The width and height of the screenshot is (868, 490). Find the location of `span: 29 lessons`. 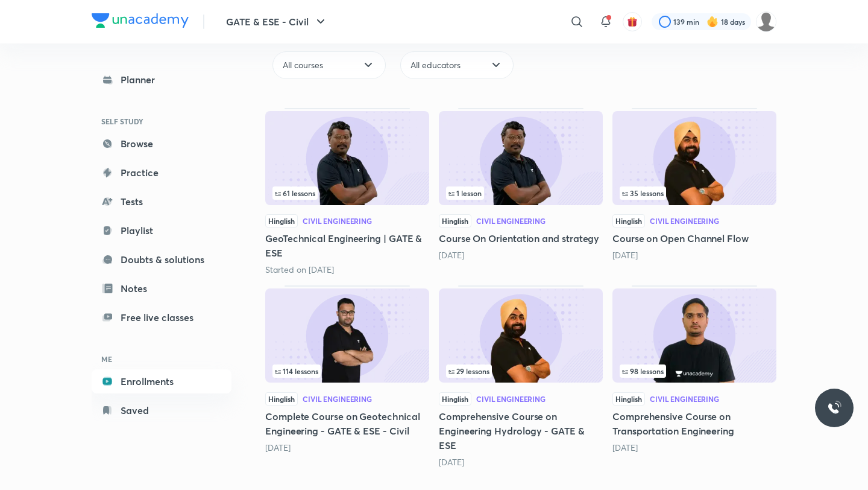

span: 29 lessons is located at coordinates (469, 371).